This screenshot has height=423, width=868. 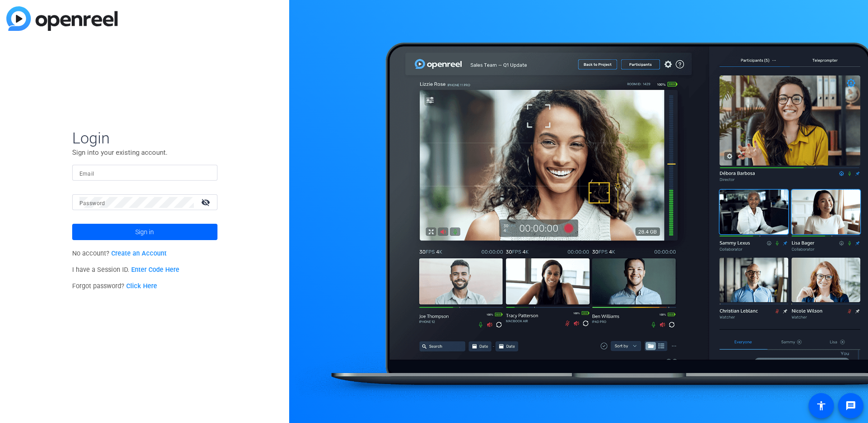 I want to click on p: Sign into your existing account., so click(x=145, y=153).